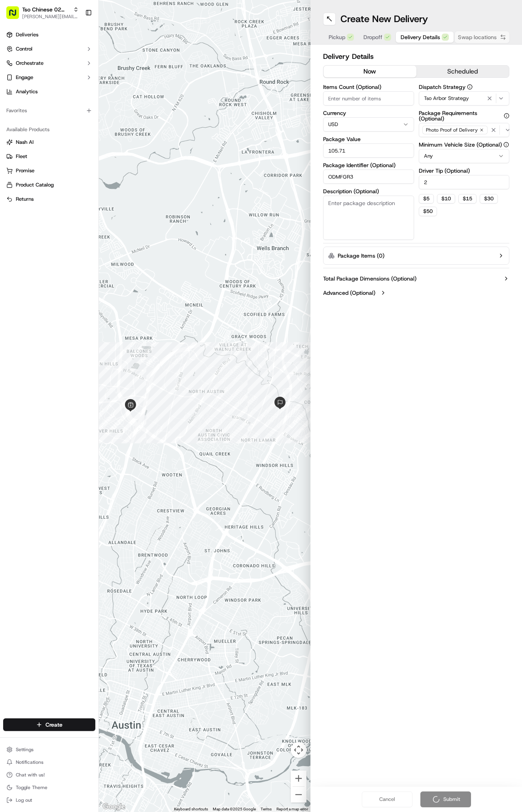 This screenshot has height=812, width=522. I want to click on span: Pylon, so click(87, 199).